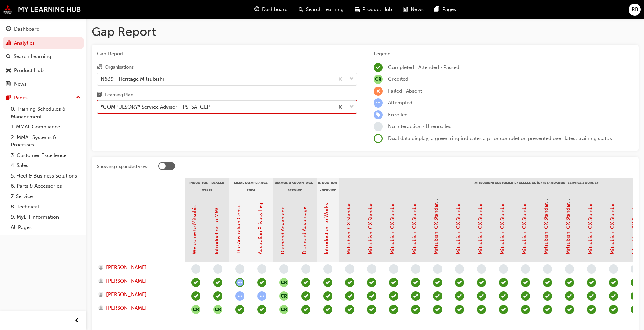 The width and height of the screenshot is (644, 330). Describe the element at coordinates (295, 186) in the screenshot. I see `div: Diamond Advantage - Service` at that location.